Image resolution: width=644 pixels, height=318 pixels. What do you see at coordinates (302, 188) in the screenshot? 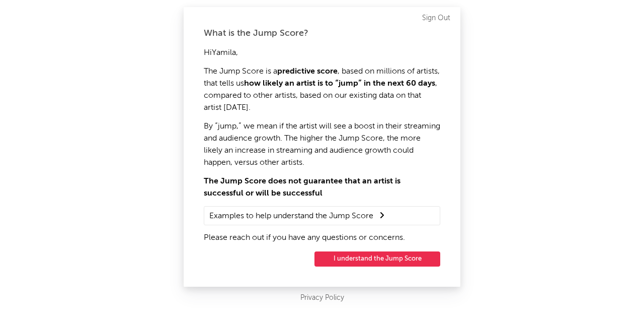
I see `strong: The Jump Score does not guarantee that an artist is successful or will be successful` at bounding box center [302, 188].